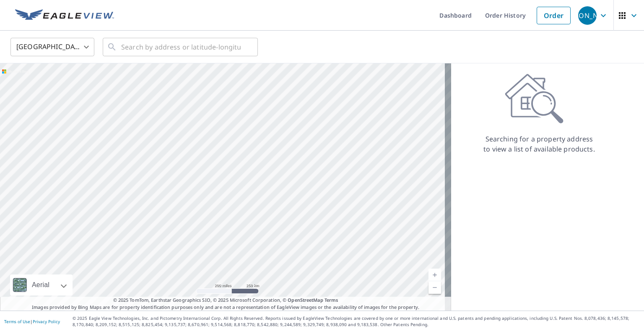 Image resolution: width=644 pixels, height=332 pixels. What do you see at coordinates (539, 144) in the screenshot?
I see `p: Searching for a property address to view a list of available products.` at bounding box center [539, 144].